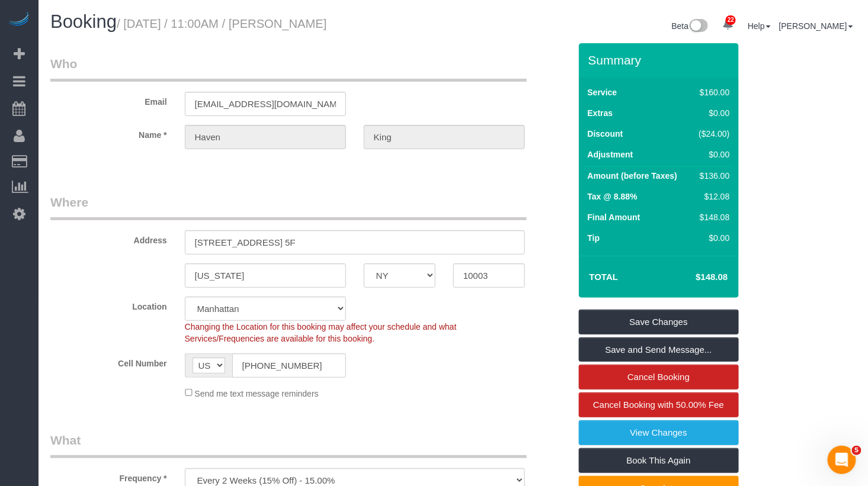 The width and height of the screenshot is (868, 486). Describe the element at coordinates (698, 27) in the screenshot. I see `img: New interface` at that location.